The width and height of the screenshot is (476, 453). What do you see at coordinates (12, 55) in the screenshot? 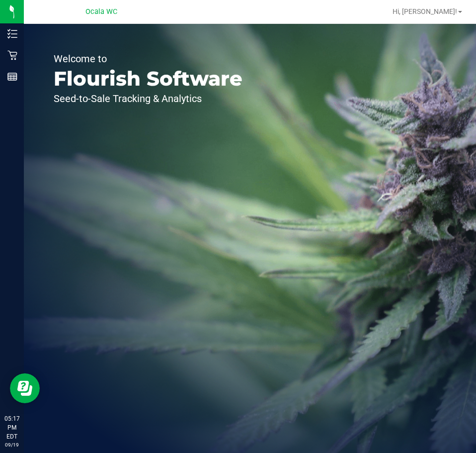
I see `inline-svg: Retail` at bounding box center [12, 55].